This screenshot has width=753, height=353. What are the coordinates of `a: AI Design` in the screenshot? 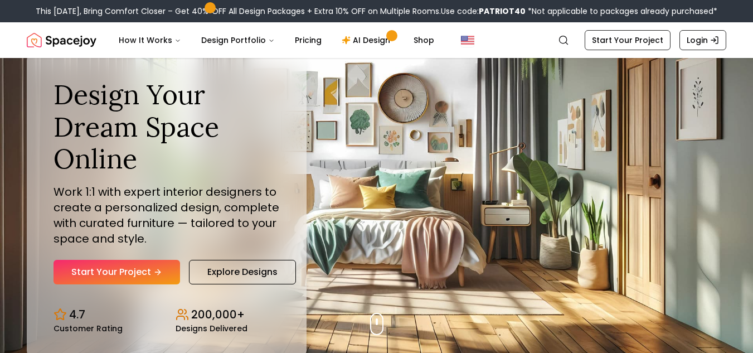 It's located at (367, 40).